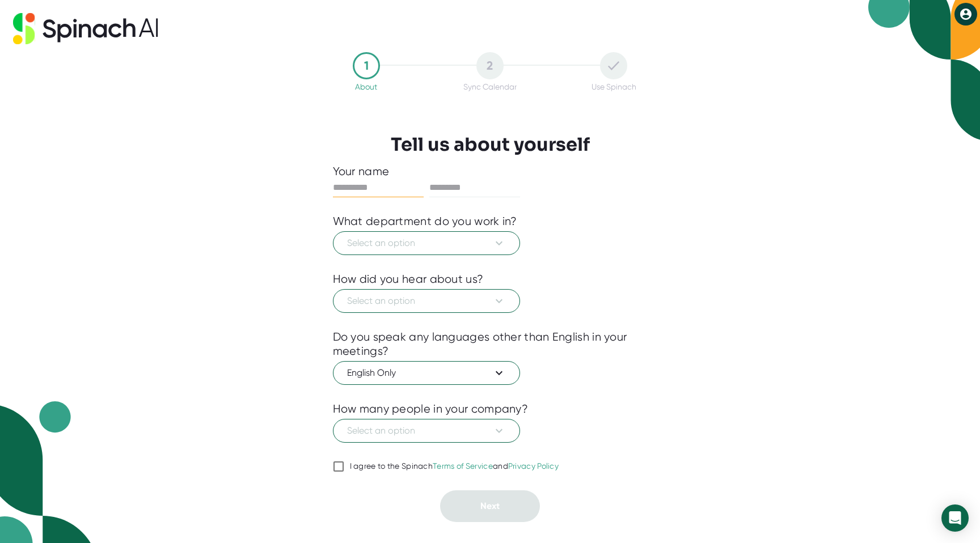 The height and width of the screenshot is (543, 980). Describe the element at coordinates (614, 87) in the screenshot. I see `div: Use Spinach` at that location.